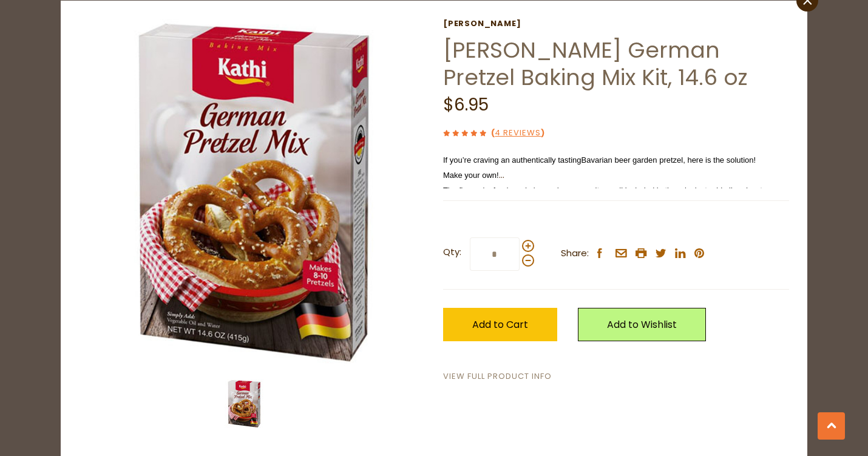  I want to click on span: Add to Cart, so click(500, 325).